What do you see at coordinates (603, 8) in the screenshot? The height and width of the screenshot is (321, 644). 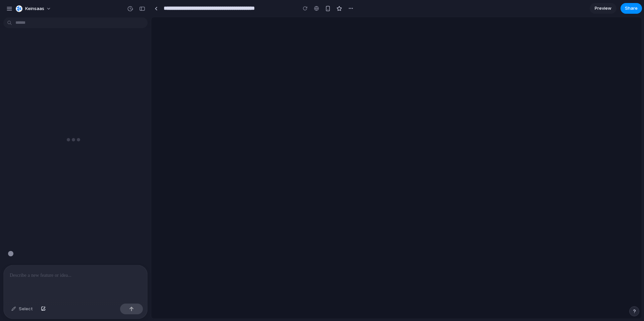 I see `span: Preview` at bounding box center [603, 8].